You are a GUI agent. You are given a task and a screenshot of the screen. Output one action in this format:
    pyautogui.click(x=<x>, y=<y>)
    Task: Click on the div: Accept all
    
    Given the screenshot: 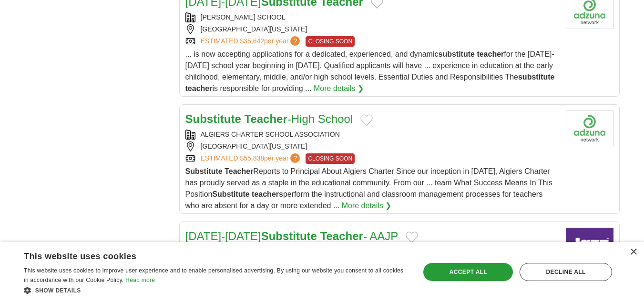 What is the action you would take?
    pyautogui.click(x=468, y=272)
    